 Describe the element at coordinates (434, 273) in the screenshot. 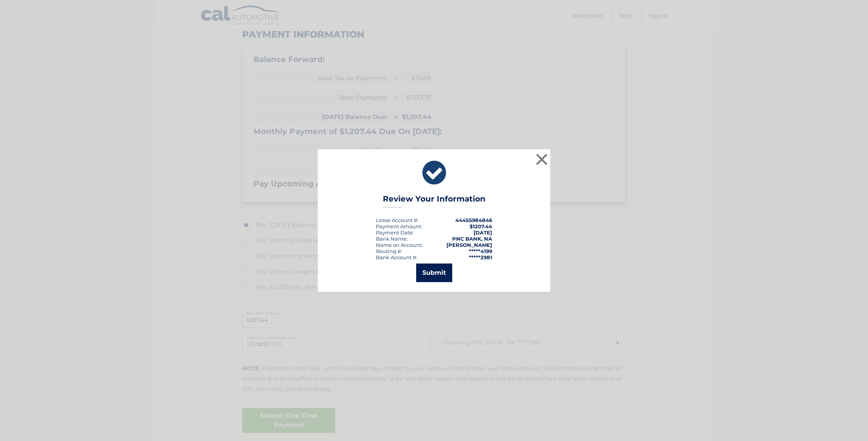

I see `button: Submit` at that location.